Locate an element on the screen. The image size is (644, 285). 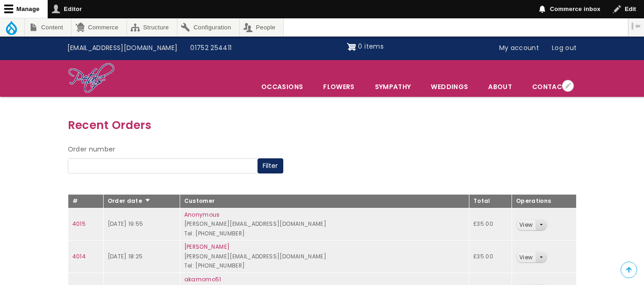
th: Operations is located at coordinates (544, 201).